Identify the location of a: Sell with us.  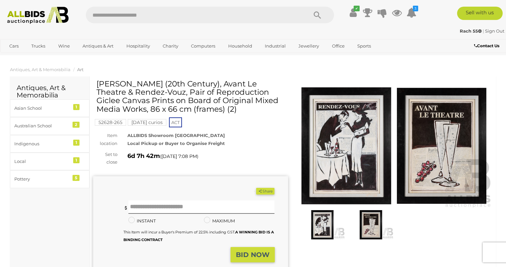
(480, 13).